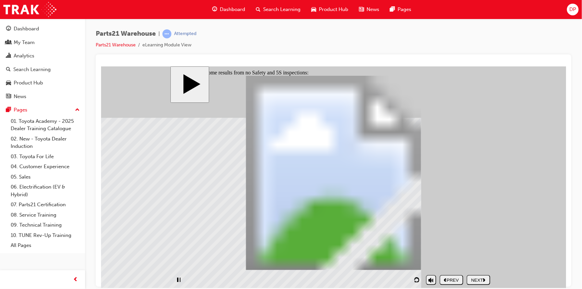 The height and width of the screenshot is (289, 582). I want to click on li: eLearning Module View, so click(167, 45).